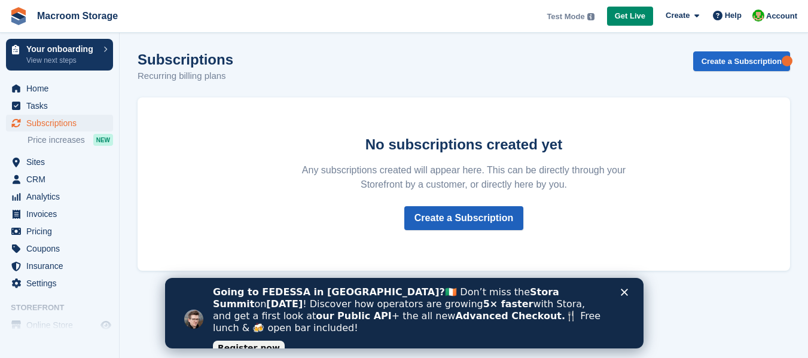 The width and height of the screenshot is (808, 358). What do you see at coordinates (630, 16) in the screenshot?
I see `a: Get Live` at bounding box center [630, 16].